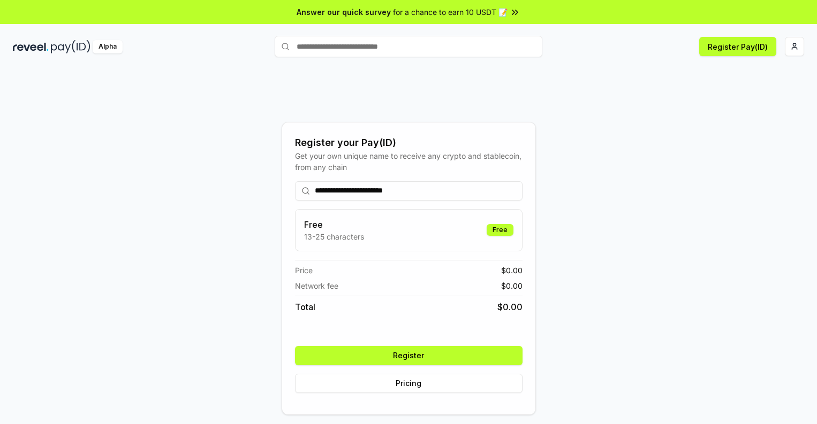  I want to click on div: Free, so click(500, 230).